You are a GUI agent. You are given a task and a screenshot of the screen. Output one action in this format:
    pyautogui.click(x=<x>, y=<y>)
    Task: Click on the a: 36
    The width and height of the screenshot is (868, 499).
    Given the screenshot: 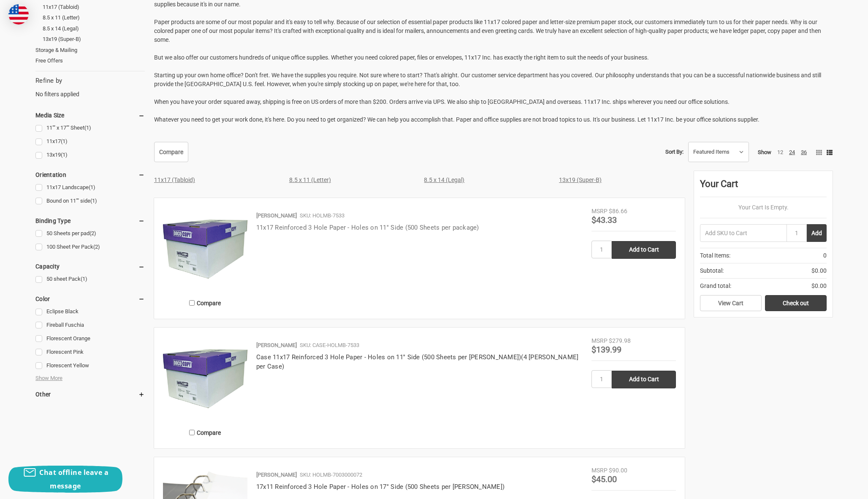 What is the action you would take?
    pyautogui.click(x=804, y=152)
    